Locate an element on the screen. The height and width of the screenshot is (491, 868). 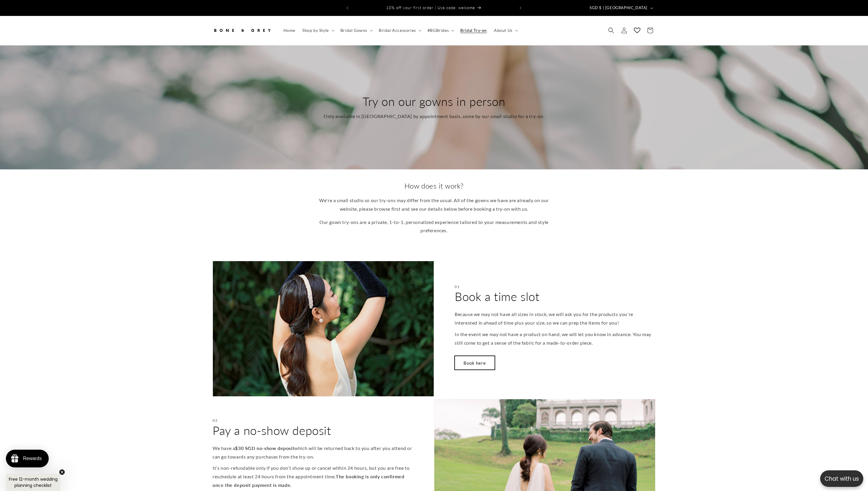
summary: About Us is located at coordinates (505, 30).